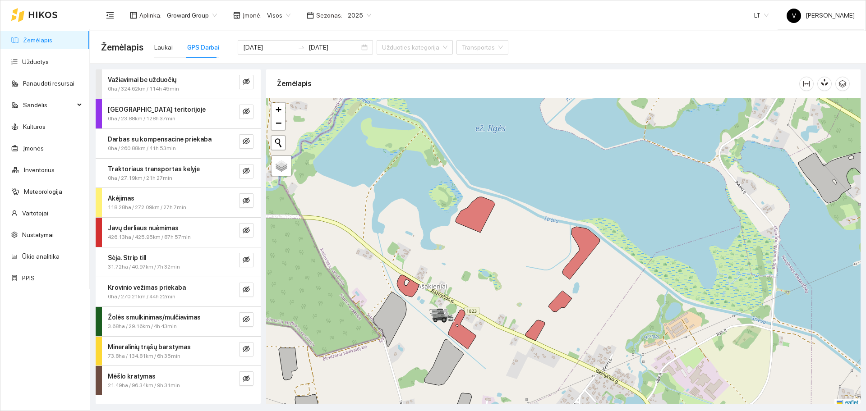 The image size is (866, 411). Describe the element at coordinates (178, 322) in the screenshot. I see `div: Žolės smulkinimas/mulčiavimas3.68ha / 29.16km / 4h 43mineye-invisible` at that location.